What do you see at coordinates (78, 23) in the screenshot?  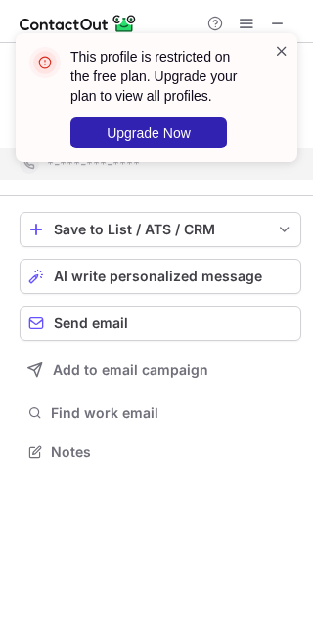 I see `img: ContactOut v5.3.10` at bounding box center [78, 23].